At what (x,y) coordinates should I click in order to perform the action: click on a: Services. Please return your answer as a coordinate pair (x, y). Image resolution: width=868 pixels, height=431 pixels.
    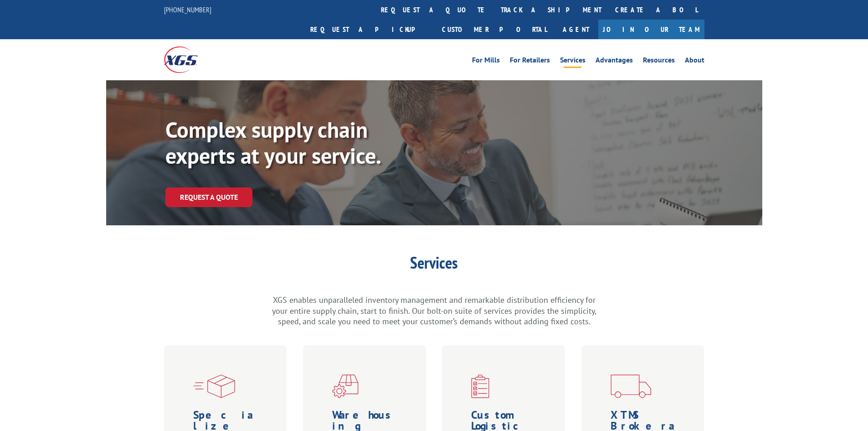
    Looking at the image, I should click on (573, 62).